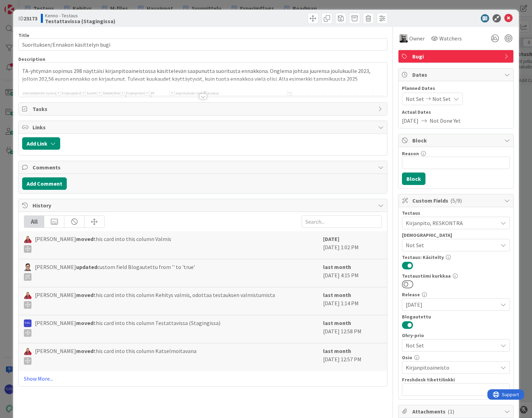 The image size is (532, 418). I want to click on b: 23173, so click(31, 18).